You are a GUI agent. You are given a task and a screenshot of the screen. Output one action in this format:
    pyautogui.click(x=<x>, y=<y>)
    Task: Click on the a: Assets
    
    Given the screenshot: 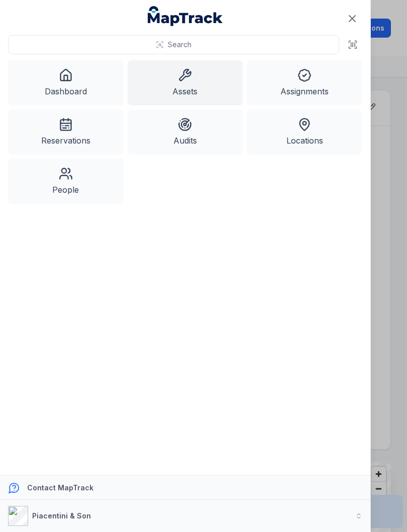 What is the action you would take?
    pyautogui.click(x=185, y=83)
    